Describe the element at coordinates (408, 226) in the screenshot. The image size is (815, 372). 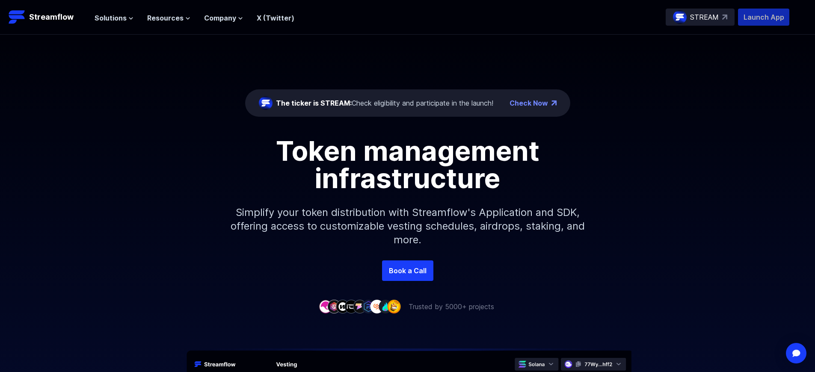
I see `p: Simplify your token distribution with Streamflow's Application and SDK, offering access to custom...` at that location.